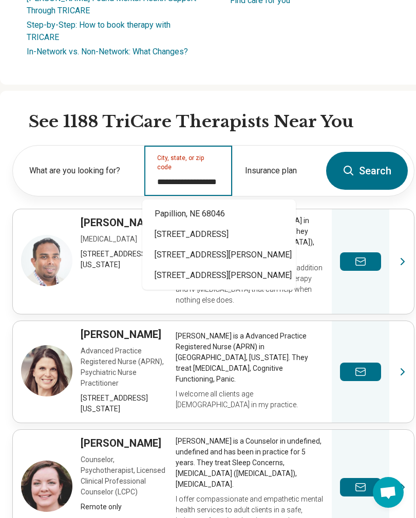 This screenshot has width=416, height=518. I want to click on div: Papillion, NE 68046, so click(219, 214).